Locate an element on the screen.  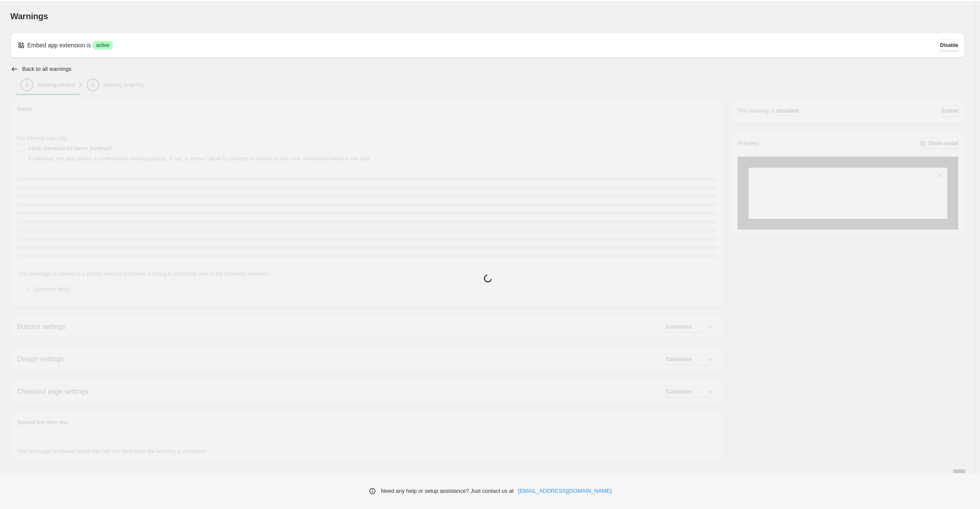
span: active is located at coordinates (102, 45).